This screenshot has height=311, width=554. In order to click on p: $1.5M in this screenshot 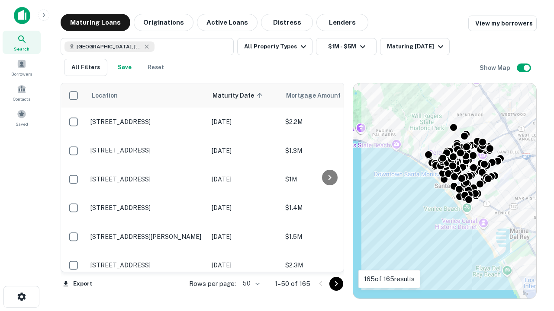, I will do `click(328, 237)`.